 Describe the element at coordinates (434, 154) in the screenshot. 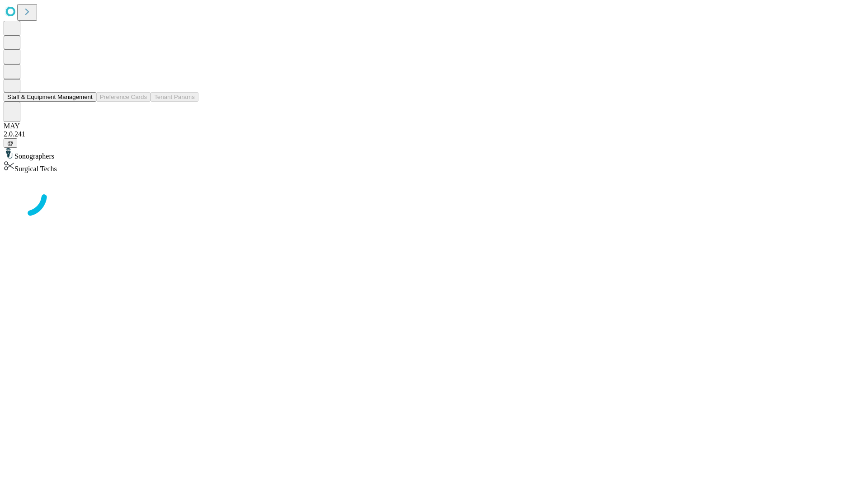

I see `div: Sonographers` at that location.